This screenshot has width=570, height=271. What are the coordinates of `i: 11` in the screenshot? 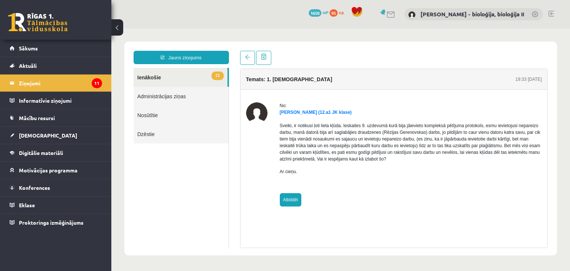 It's located at (97, 83).